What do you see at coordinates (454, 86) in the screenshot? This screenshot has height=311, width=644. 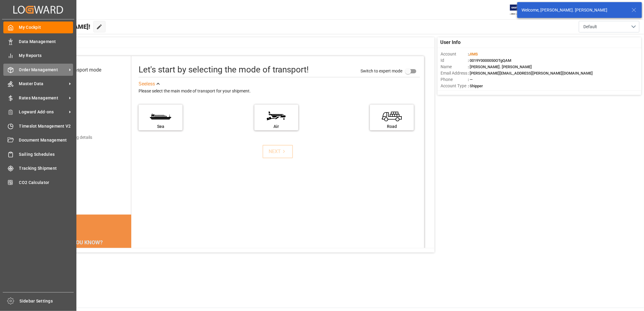 I see `span: Account Type` at bounding box center [454, 86].